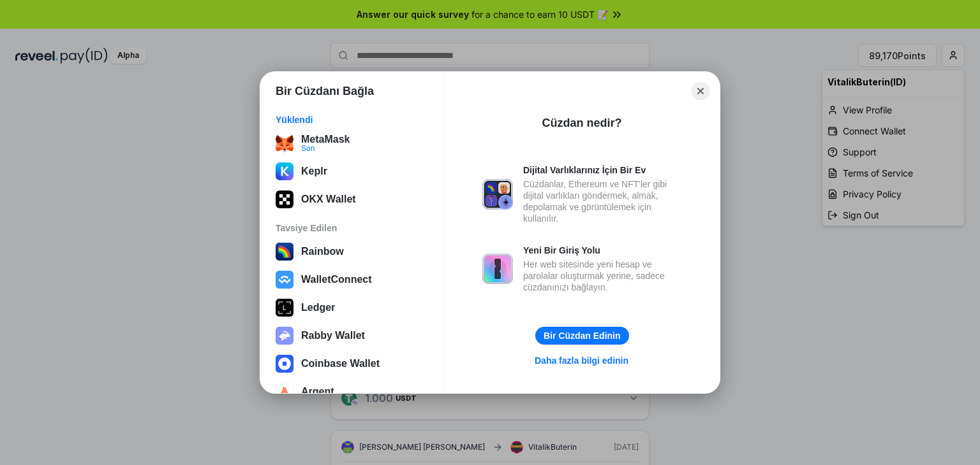 The image size is (980, 465). What do you see at coordinates (351, 308) in the screenshot?
I see `button: Ledger` at bounding box center [351, 308].